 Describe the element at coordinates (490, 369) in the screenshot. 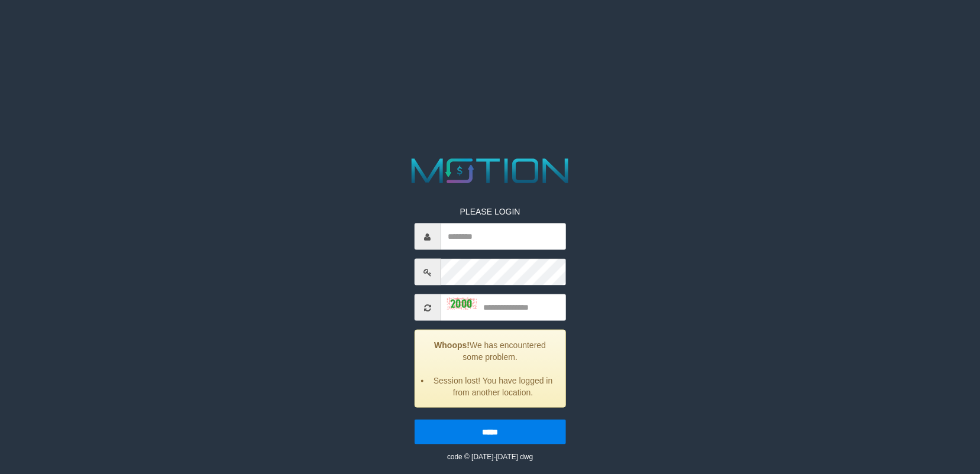

I see `div: We has encountered some problem.` at that location.